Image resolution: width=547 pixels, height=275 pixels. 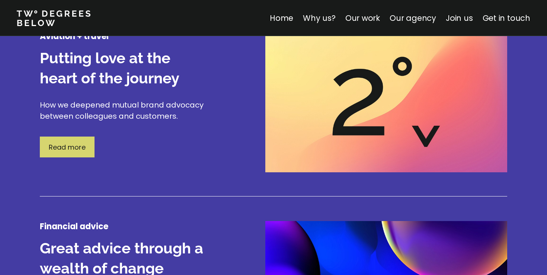 I want to click on h4: Aviation + travel, so click(x=125, y=36).